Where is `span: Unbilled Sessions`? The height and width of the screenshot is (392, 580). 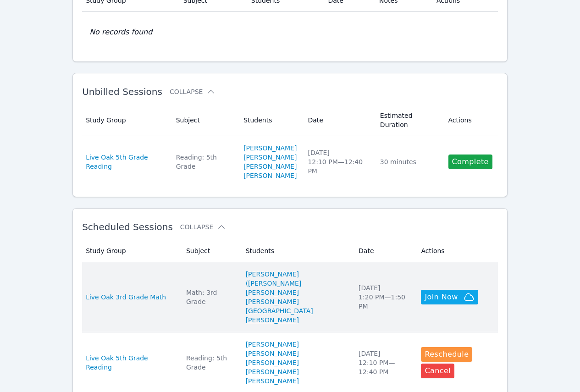
span: Unbilled Sessions is located at coordinates (122, 92).